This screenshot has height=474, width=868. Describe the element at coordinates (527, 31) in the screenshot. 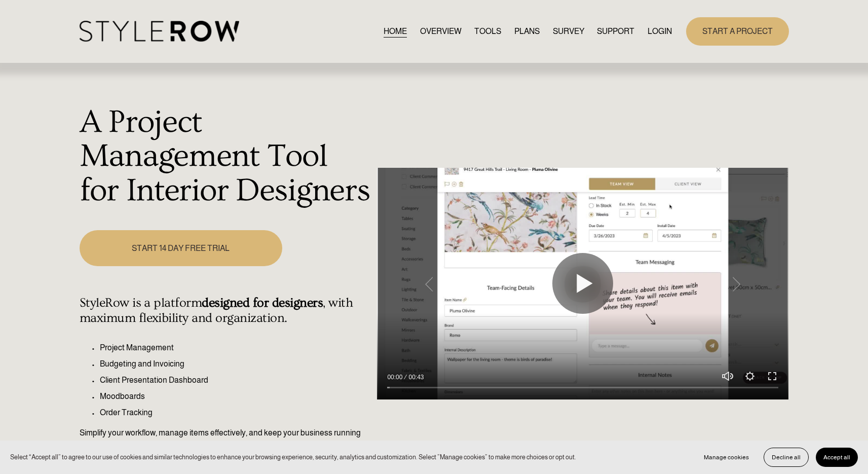

I see `a: PLANS` at that location.